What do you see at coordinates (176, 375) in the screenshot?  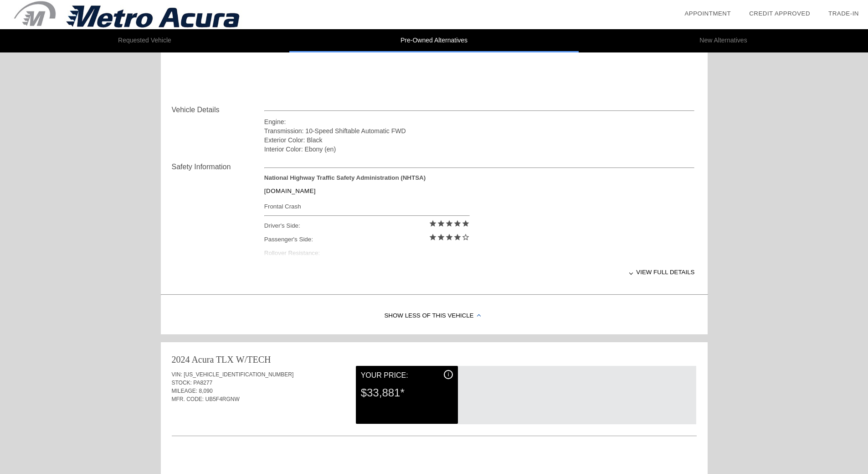 I see `span: VIN:` at bounding box center [176, 375].